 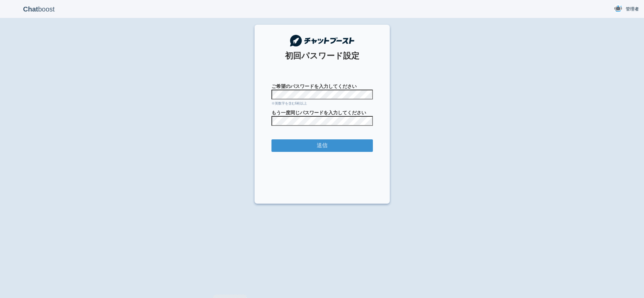 I want to click on img: チャットブースト, so click(x=322, y=40).